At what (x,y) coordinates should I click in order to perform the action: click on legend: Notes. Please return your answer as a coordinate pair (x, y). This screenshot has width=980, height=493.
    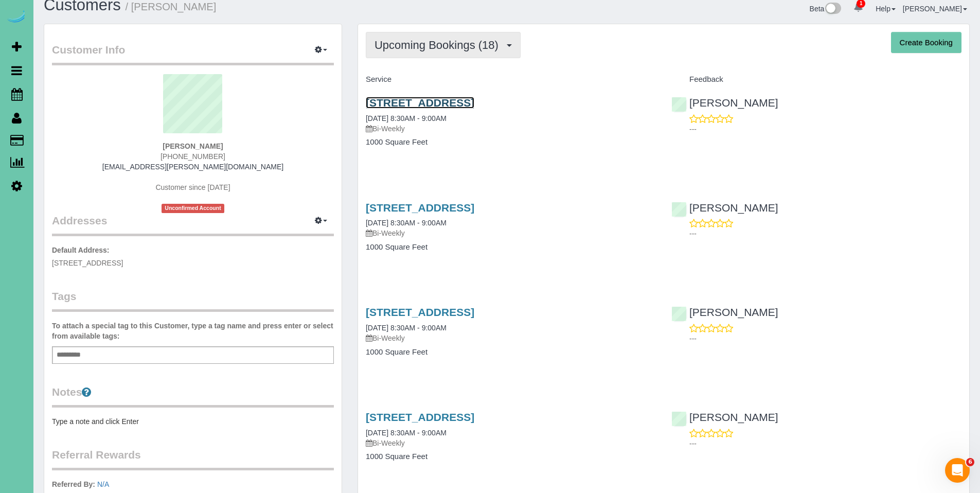
    Looking at the image, I should click on (193, 396).